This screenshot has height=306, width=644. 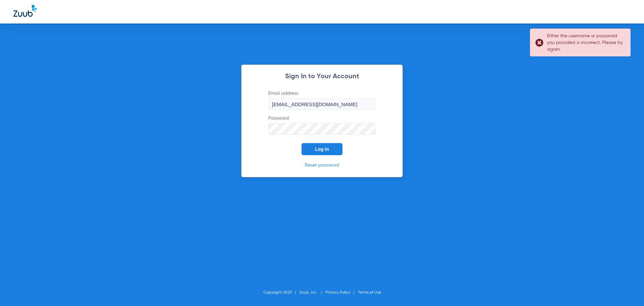 I want to click on label: Password, so click(x=322, y=124).